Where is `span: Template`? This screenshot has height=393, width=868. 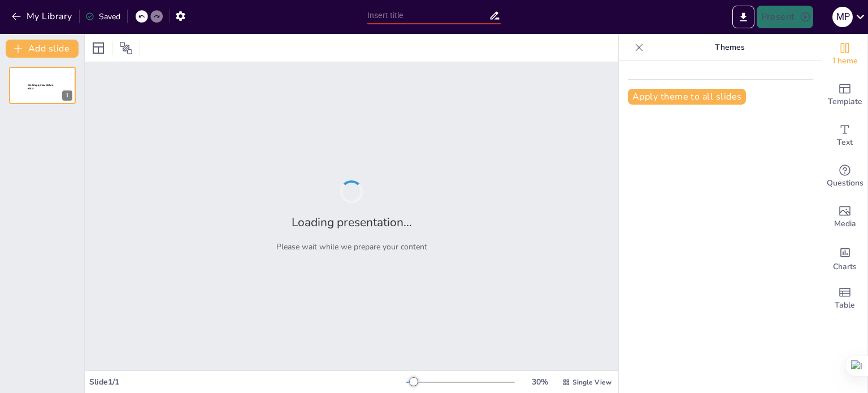 span: Template is located at coordinates (845, 102).